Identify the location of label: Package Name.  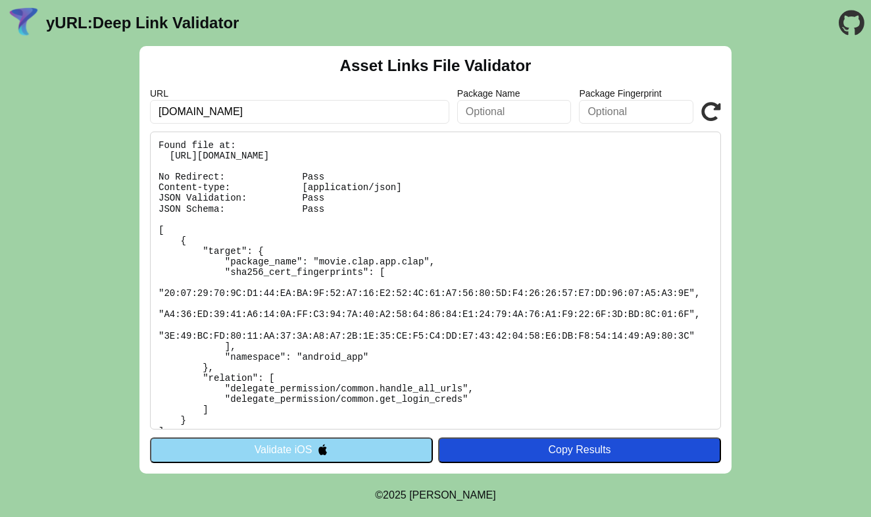
(515, 93).